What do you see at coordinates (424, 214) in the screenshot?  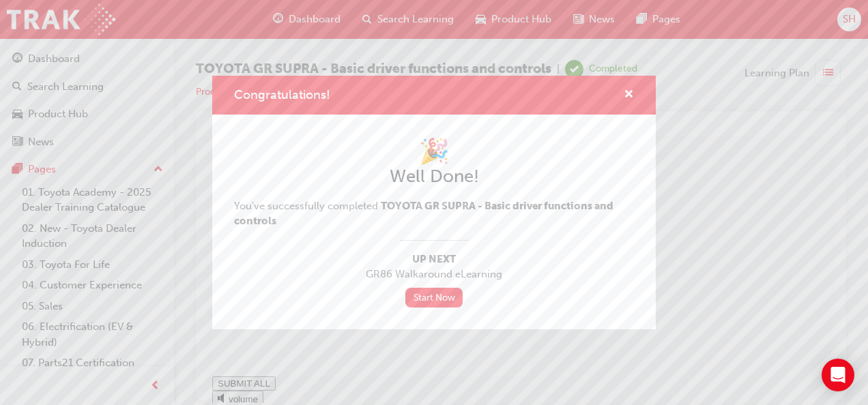 I see `span: You've successfully completed` at bounding box center [424, 214].